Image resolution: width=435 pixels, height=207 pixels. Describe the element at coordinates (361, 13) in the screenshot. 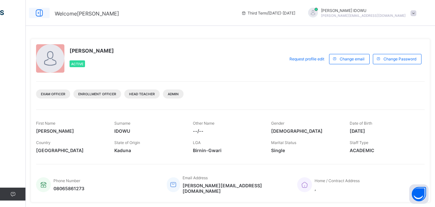

I see `div: DORCASIDOWU` at that location.